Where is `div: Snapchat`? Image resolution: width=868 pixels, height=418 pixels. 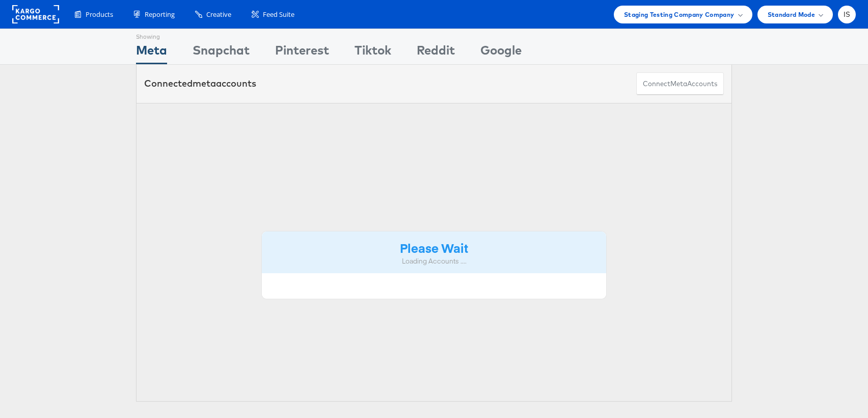 div: Snapchat is located at coordinates (221, 53).